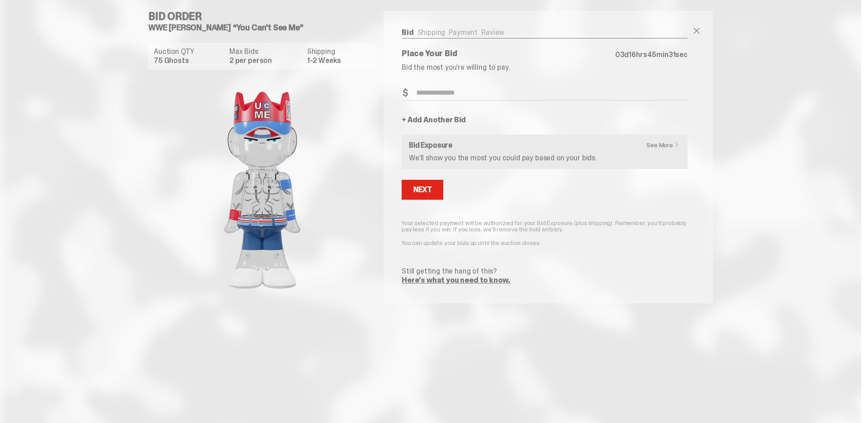 This screenshot has width=868, height=423. What do you see at coordinates (423, 190) in the screenshot?
I see `div: Next` at bounding box center [423, 190].